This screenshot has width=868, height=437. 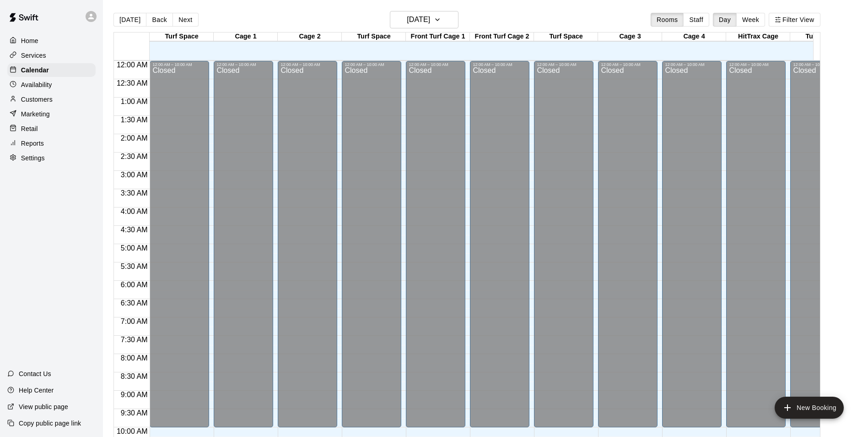 I want to click on div: Home, so click(x=51, y=41).